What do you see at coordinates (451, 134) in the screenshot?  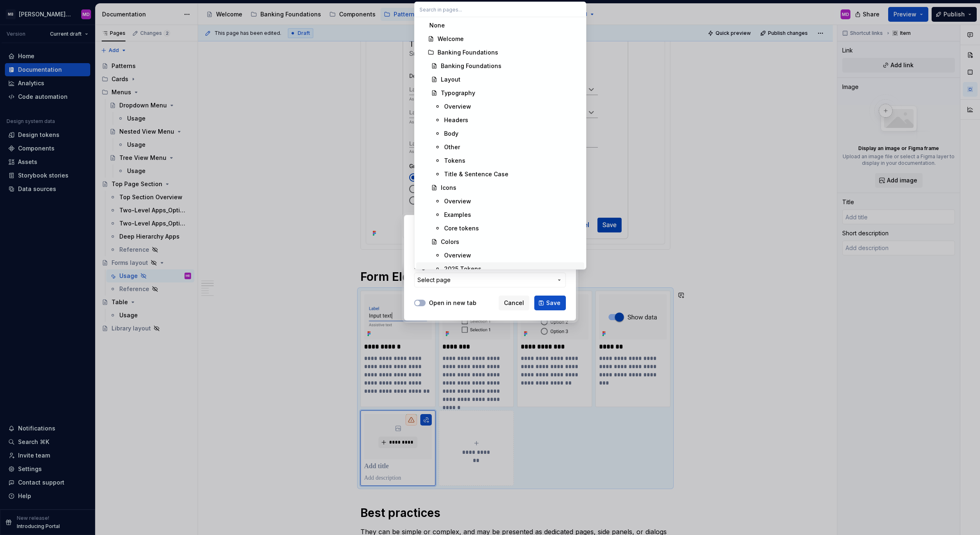 I see `div: Body` at bounding box center [451, 134].